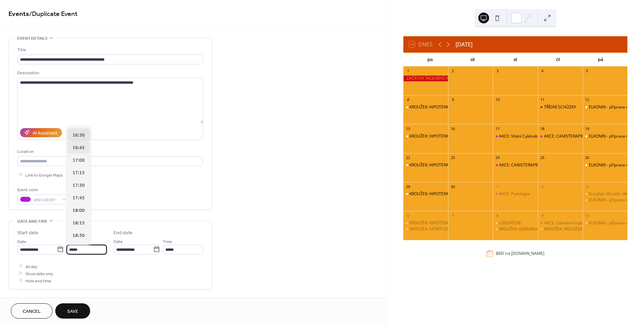 The image size is (644, 324). What do you see at coordinates (79, 186) in the screenshot?
I see `span: 17:30` at bounding box center [79, 186].